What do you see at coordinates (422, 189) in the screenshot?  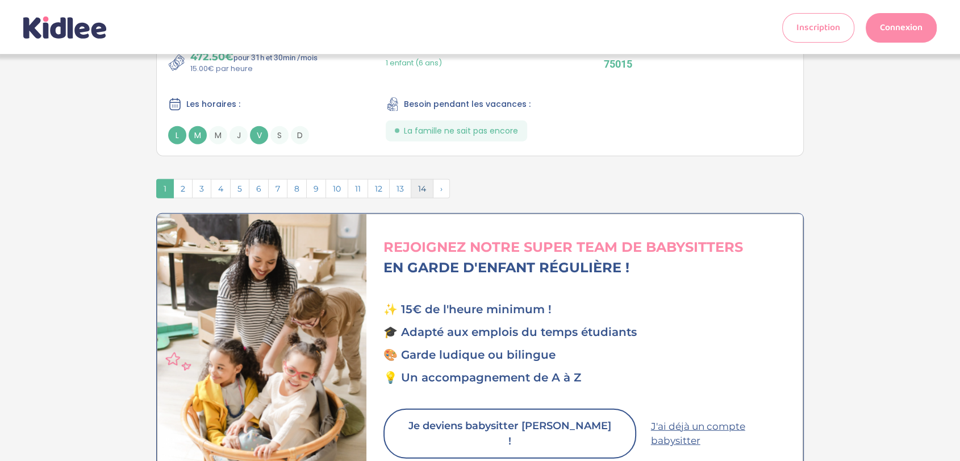 I see `span: 14` at bounding box center [422, 189].